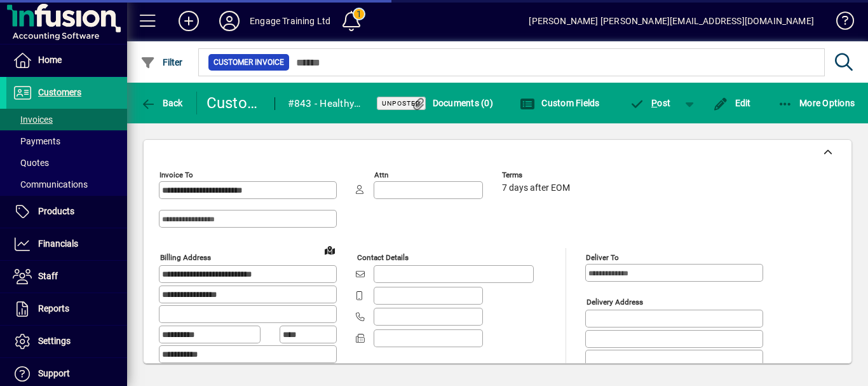  What do you see at coordinates (67, 341) in the screenshot?
I see `a: Settings` at bounding box center [67, 341].